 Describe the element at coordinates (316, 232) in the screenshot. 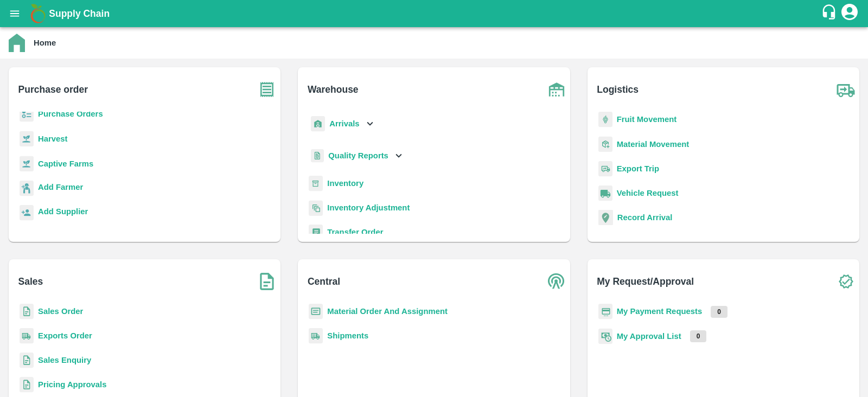

I see `img: whTransfer` at that location.